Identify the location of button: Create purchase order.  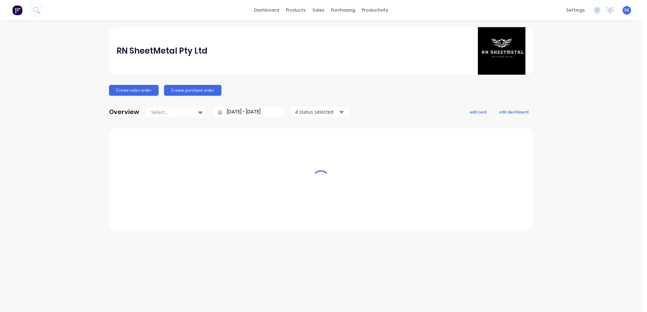
(193, 90).